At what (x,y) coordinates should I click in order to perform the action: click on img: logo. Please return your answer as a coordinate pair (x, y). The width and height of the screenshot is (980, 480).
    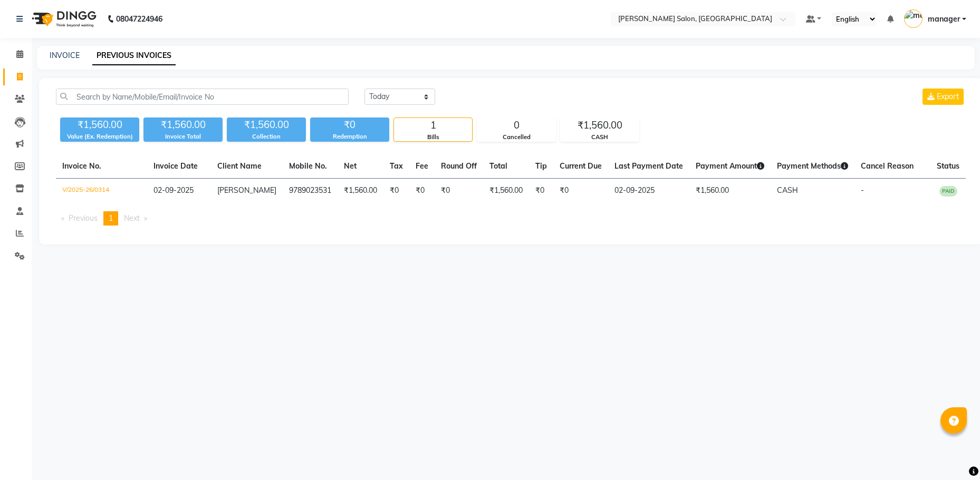
    Looking at the image, I should click on (62, 19).